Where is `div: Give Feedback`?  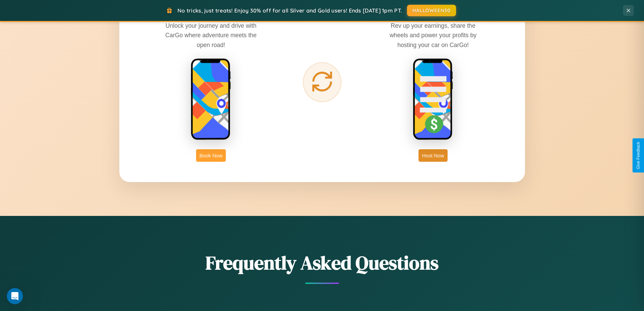
div: Give Feedback is located at coordinates (638, 155).